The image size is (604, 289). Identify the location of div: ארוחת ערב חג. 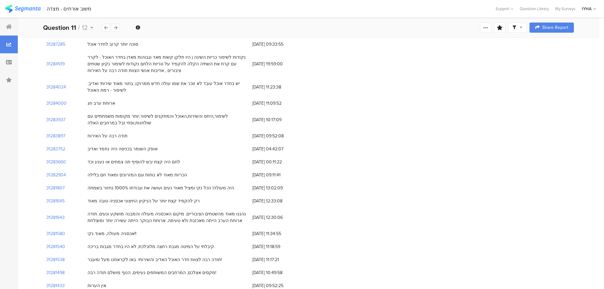
(101, 103).